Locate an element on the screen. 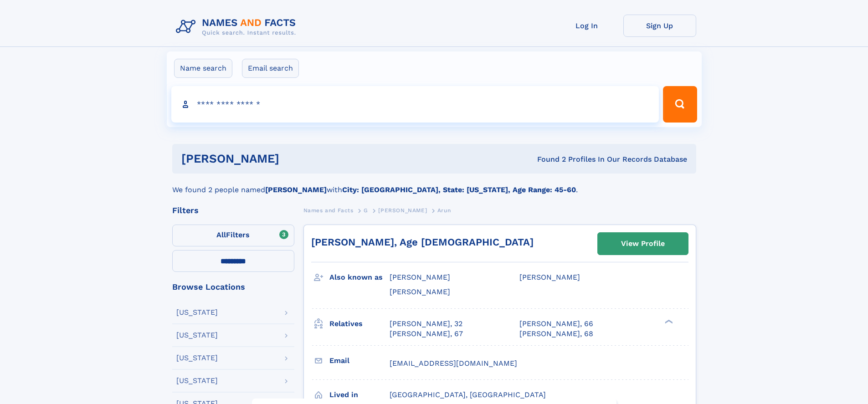 The image size is (868, 404). img: Logo Names and Facts is located at coordinates (238, 27).